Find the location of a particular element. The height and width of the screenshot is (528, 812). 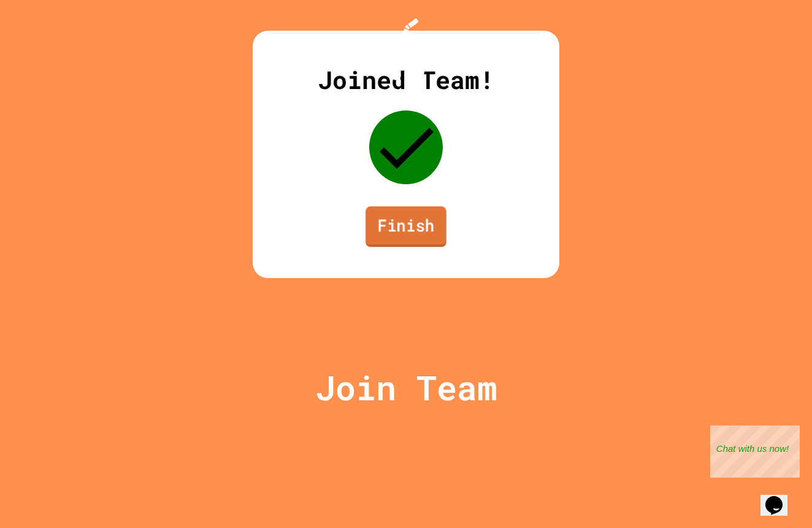

p: Join Team is located at coordinates (406, 387).